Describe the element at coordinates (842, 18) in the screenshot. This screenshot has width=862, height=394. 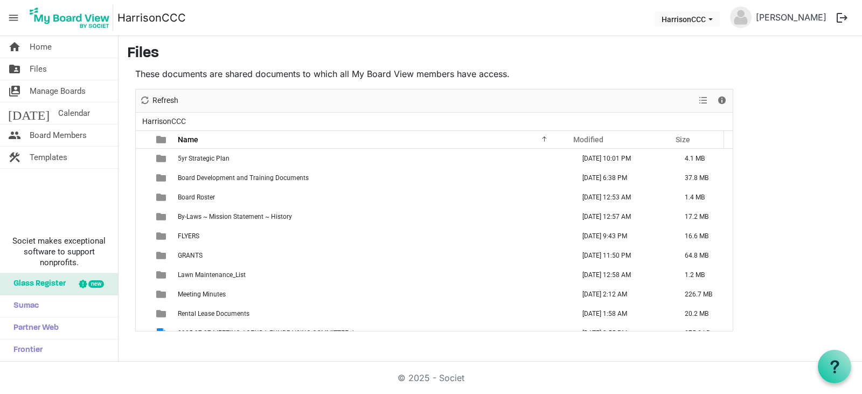
I see `button: logout` at that location.